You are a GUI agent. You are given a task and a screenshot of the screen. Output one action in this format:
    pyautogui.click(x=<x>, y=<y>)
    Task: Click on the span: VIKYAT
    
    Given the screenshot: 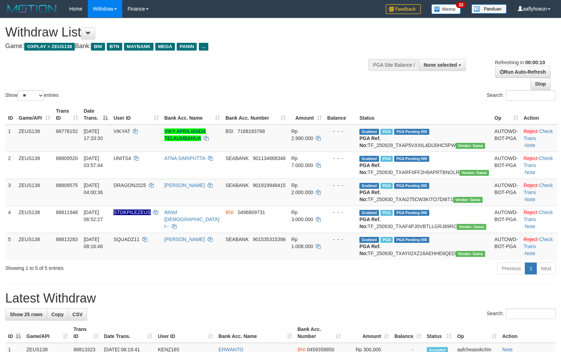 What is the action you would take?
    pyautogui.click(x=121, y=131)
    